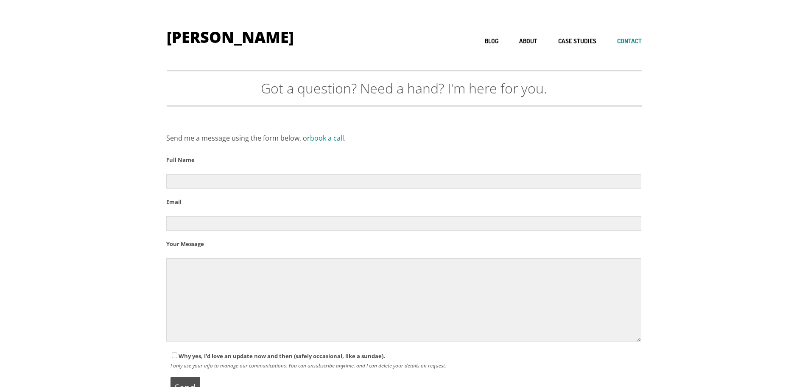 The height and width of the screenshot is (387, 808). What do you see at coordinates (492, 41) in the screenshot?
I see `a: Blog` at bounding box center [492, 41].